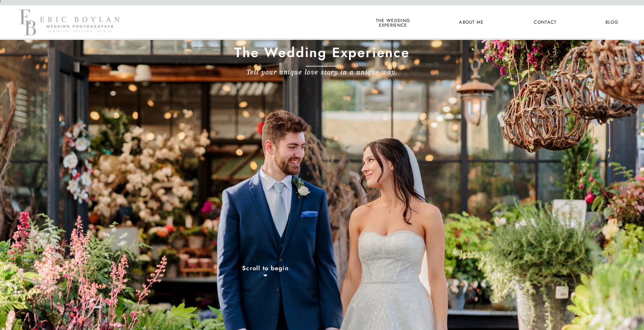 The width and height of the screenshot is (644, 330). What do you see at coordinates (546, 22) in the screenshot?
I see `nav: Contact` at bounding box center [546, 22].